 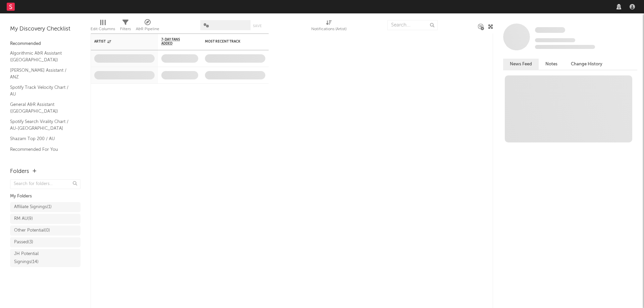 What do you see at coordinates (46, 219) in the screenshot?
I see `a: RM AU(9)` at bounding box center [46, 219].